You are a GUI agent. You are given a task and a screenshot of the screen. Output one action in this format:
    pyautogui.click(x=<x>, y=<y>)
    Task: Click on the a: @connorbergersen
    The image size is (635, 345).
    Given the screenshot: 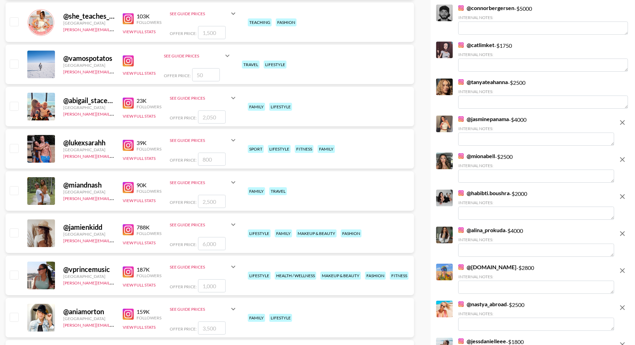 What is the action you would take?
    pyautogui.click(x=486, y=8)
    